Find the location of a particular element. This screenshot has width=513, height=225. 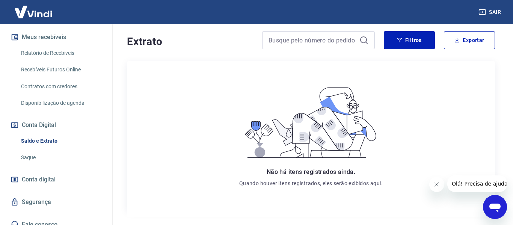

span: Olá! Precisa de ajuda? is located at coordinates (34, 8).